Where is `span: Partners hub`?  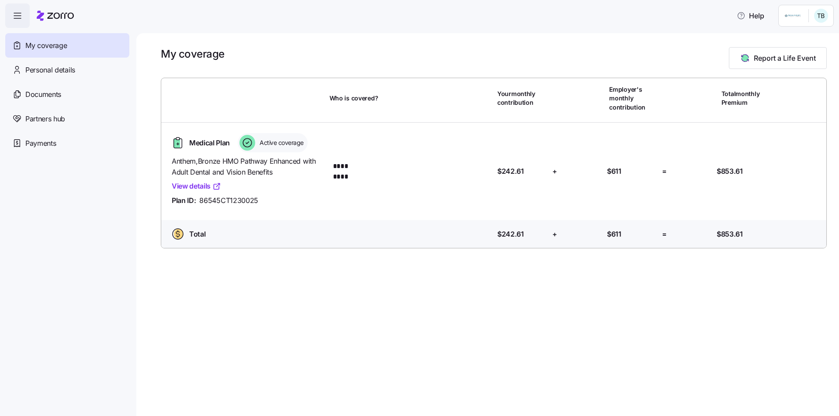 span: Partners hub is located at coordinates (45, 119).